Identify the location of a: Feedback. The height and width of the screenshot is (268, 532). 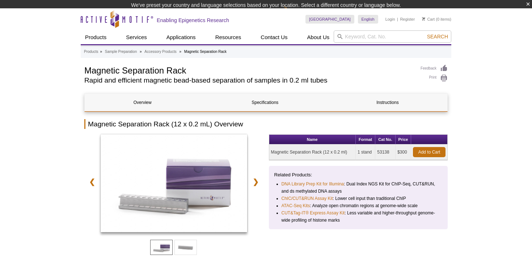
(434, 68).